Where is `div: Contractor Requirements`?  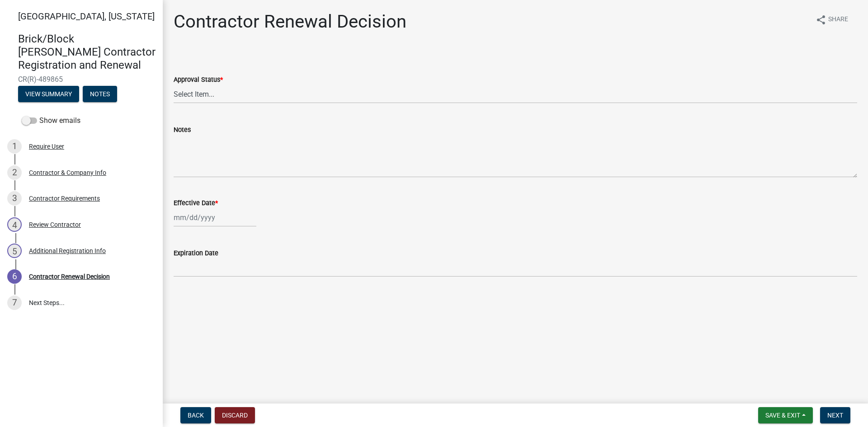 div: Contractor Requirements is located at coordinates (64, 199).